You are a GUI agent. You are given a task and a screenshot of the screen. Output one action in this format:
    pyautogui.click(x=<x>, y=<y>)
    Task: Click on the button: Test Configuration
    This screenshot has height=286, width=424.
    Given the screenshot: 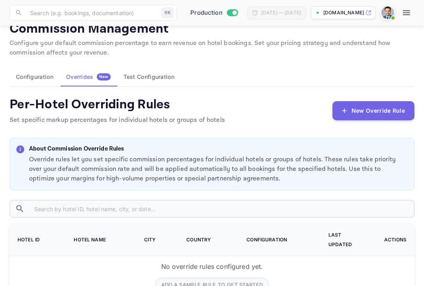 What is the action you would take?
    pyautogui.click(x=149, y=77)
    